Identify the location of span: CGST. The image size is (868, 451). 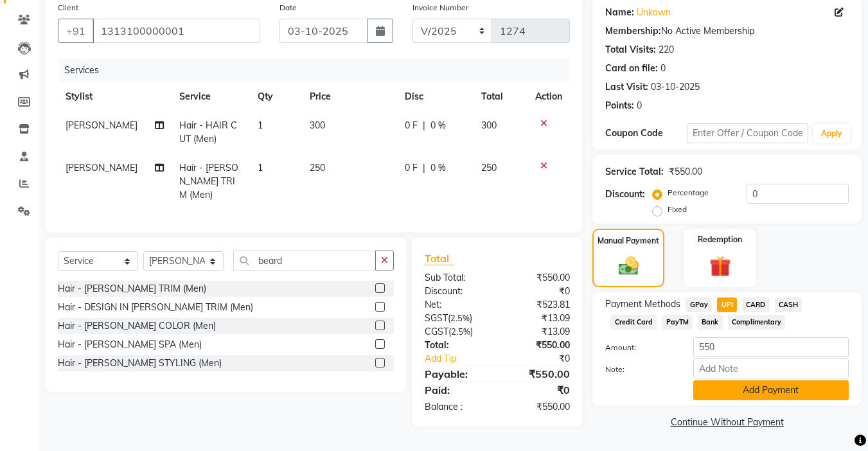
(436, 332).